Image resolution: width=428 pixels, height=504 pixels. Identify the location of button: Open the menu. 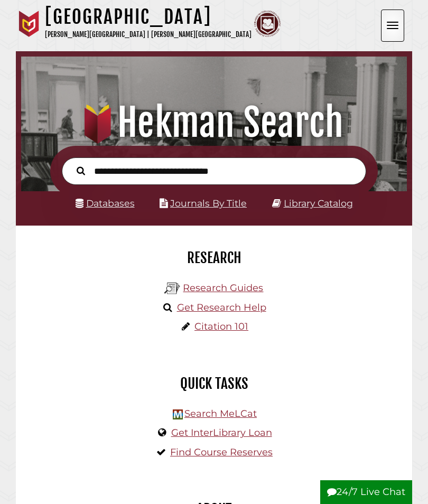
(392, 25).